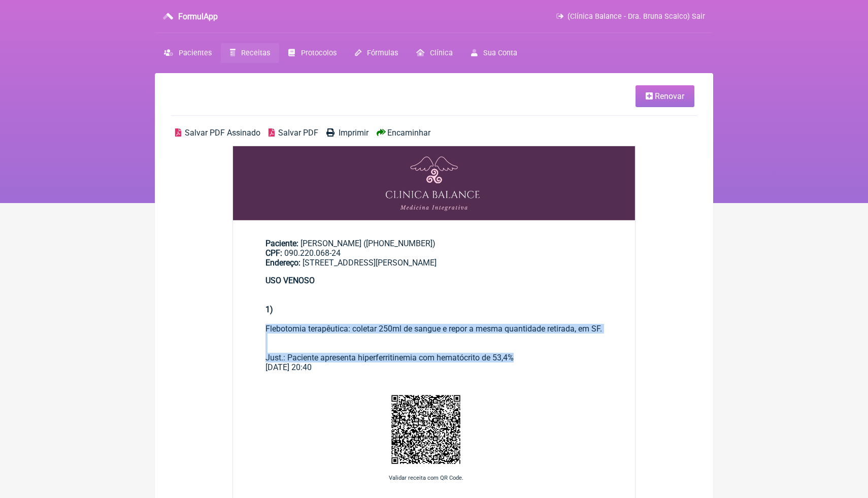 The height and width of the screenshot is (498, 868). What do you see at coordinates (434, 53) in the screenshot?
I see `a: Clínica` at bounding box center [434, 53].